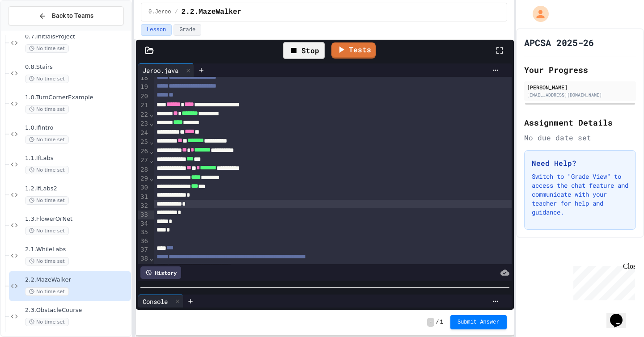  Describe the element at coordinates (580, 70) in the screenshot. I see `h2: Your Progress` at that location.